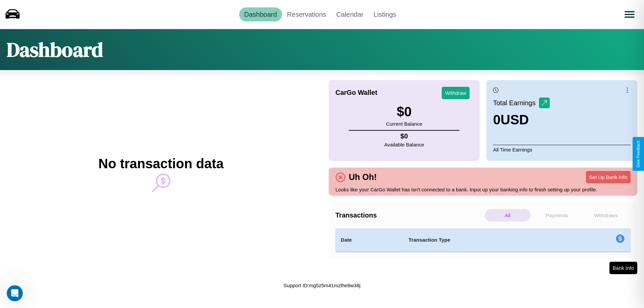 This screenshot has height=308, width=644. What do you see at coordinates (562, 149) in the screenshot?
I see `p: All Time Earnings` at bounding box center [562, 149].